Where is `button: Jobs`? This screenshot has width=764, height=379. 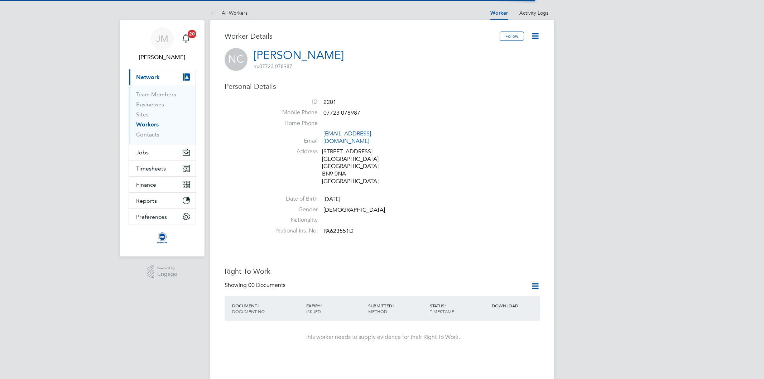
button: Jobs is located at coordinates (162, 152).